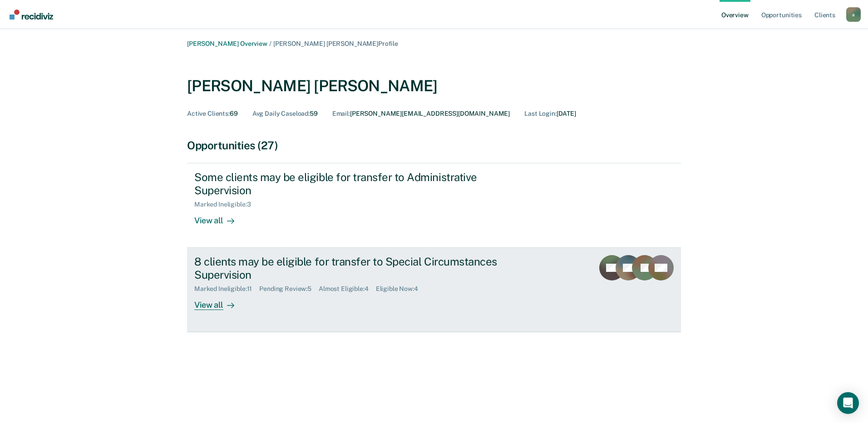 This screenshot has height=423, width=868. What do you see at coordinates (341, 113) in the screenshot?
I see `span: Email :` at bounding box center [341, 113].